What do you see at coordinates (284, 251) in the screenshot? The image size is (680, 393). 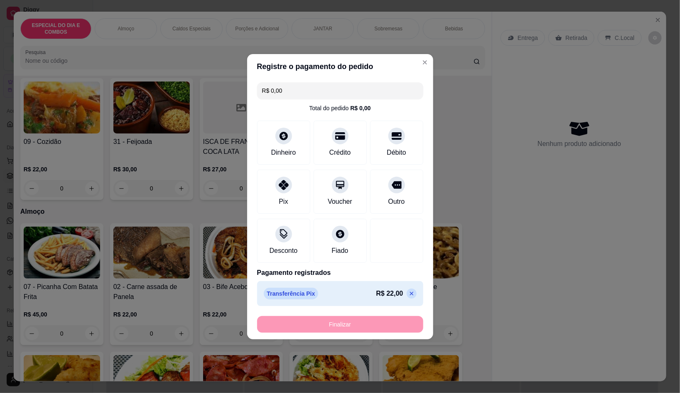 I see `div: Desconto` at bounding box center [284, 251].